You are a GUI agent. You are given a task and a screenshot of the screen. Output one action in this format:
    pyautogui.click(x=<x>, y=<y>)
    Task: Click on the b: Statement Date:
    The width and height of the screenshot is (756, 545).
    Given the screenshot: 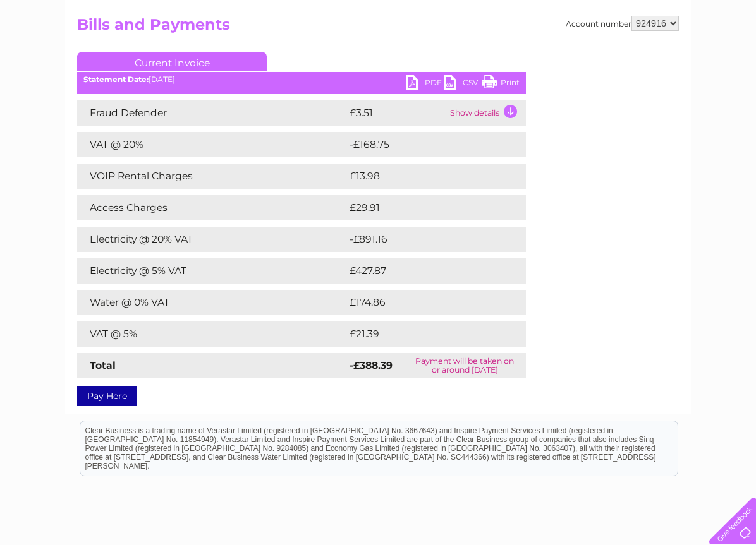 What is the action you would take?
    pyautogui.click(x=116, y=79)
    